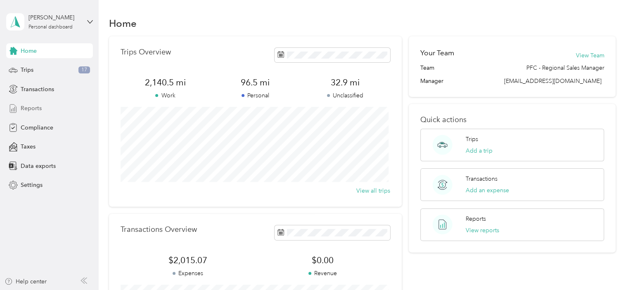 Image resolution: width=630 pixels, height=290 pixels. What do you see at coordinates (255, 83) in the screenshot?
I see `span: 96.5 mi` at bounding box center [255, 83].